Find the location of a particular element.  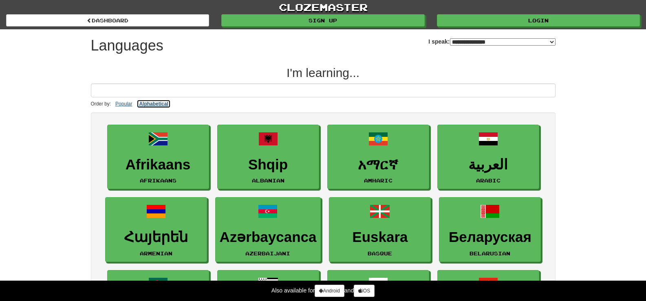

a: dashboard is located at coordinates (108, 20).